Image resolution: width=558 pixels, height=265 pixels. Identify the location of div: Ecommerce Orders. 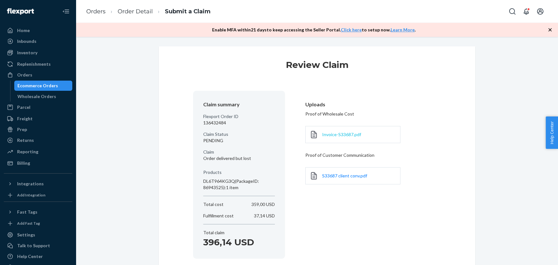
(38, 86).